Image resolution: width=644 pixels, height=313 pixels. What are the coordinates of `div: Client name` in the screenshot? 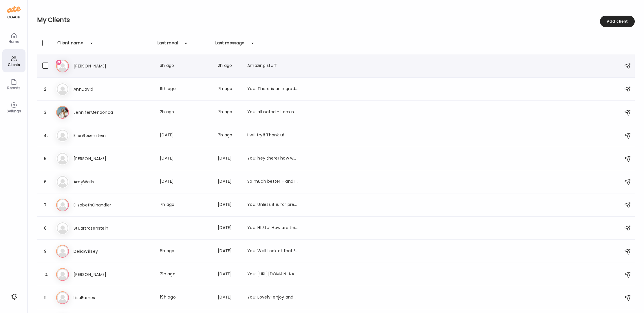 It's located at (70, 45).